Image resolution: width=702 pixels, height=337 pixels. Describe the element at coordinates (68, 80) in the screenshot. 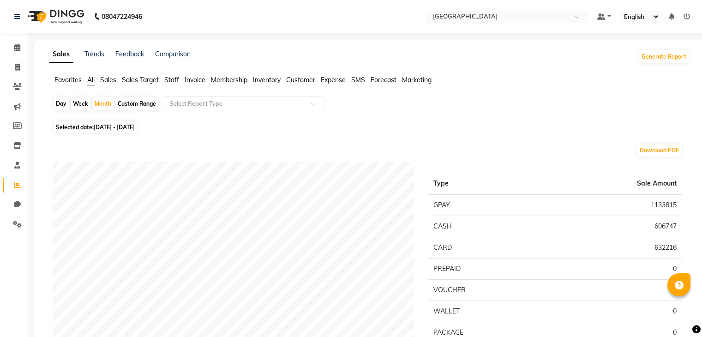

I see `span: Favorites` at that location.